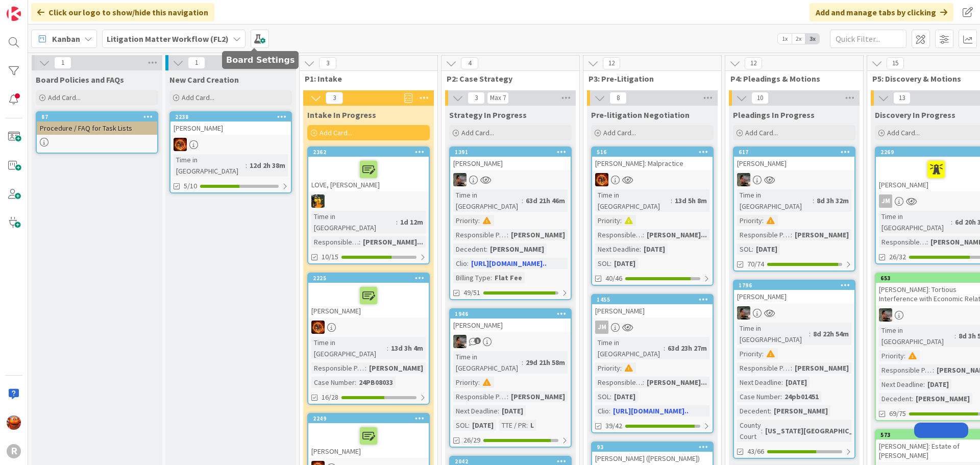 Image resolution: width=980 pixels, height=465 pixels. I want to click on div: 63d 23h 27m, so click(687, 349).